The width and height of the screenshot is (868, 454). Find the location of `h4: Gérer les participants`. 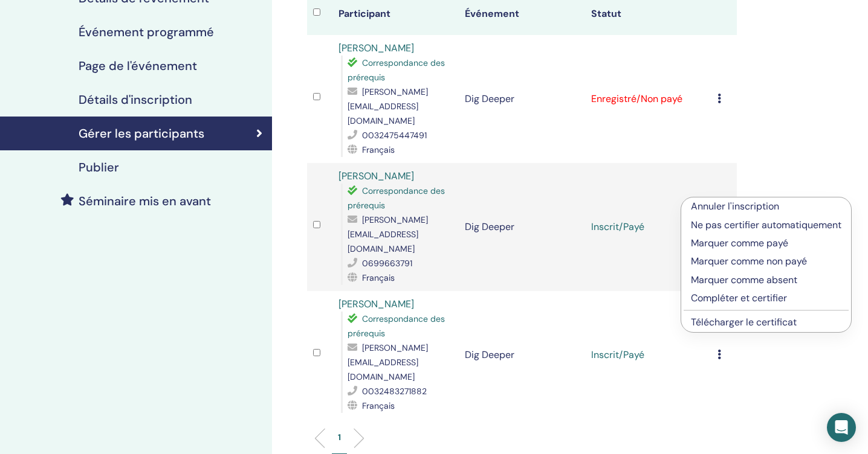

h4: Gérer les participants is located at coordinates (142, 134).